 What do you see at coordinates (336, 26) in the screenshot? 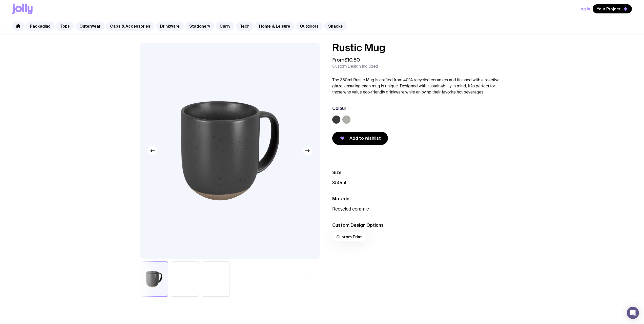
I see `a: Snacks` at bounding box center [336, 26].